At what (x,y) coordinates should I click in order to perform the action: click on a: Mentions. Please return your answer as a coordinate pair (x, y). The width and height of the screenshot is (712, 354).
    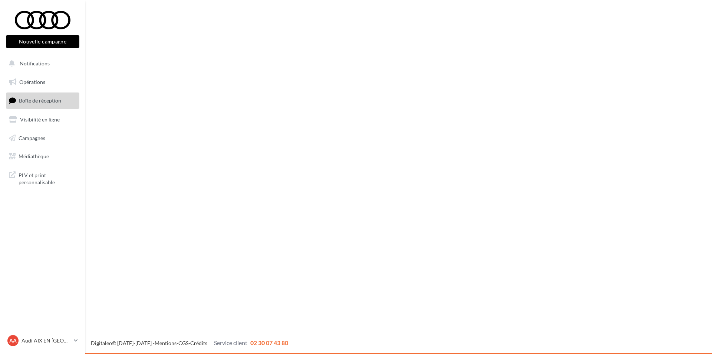
    Looking at the image, I should click on (166, 343).